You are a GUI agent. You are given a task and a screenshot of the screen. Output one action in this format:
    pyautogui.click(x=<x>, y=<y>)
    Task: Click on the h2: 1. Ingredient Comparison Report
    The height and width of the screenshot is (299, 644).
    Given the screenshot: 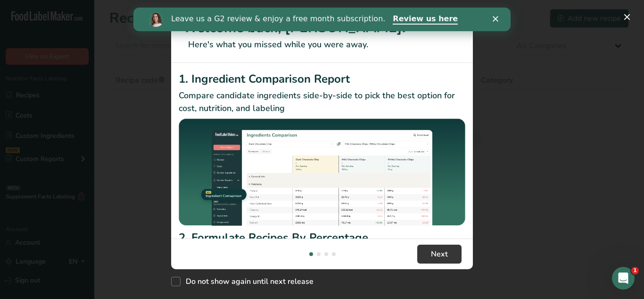 What is the action you would take?
    pyautogui.click(x=322, y=79)
    